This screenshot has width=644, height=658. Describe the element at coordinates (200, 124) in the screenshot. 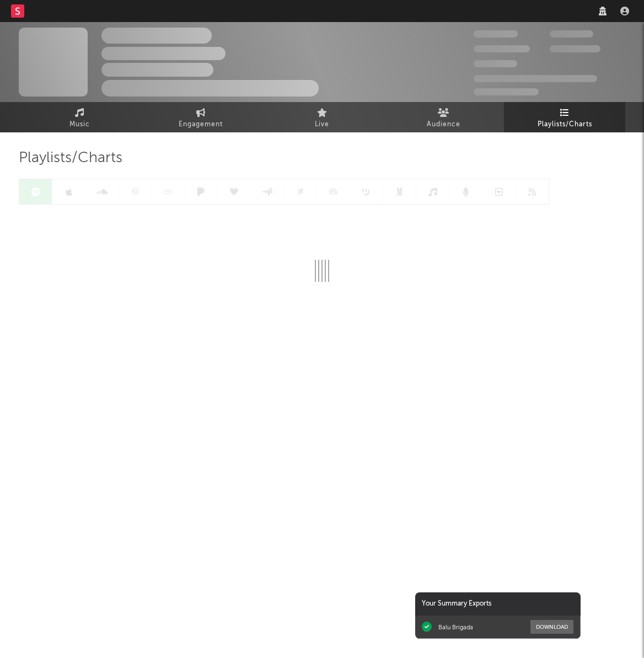

I see `span: Engagement` at that location.